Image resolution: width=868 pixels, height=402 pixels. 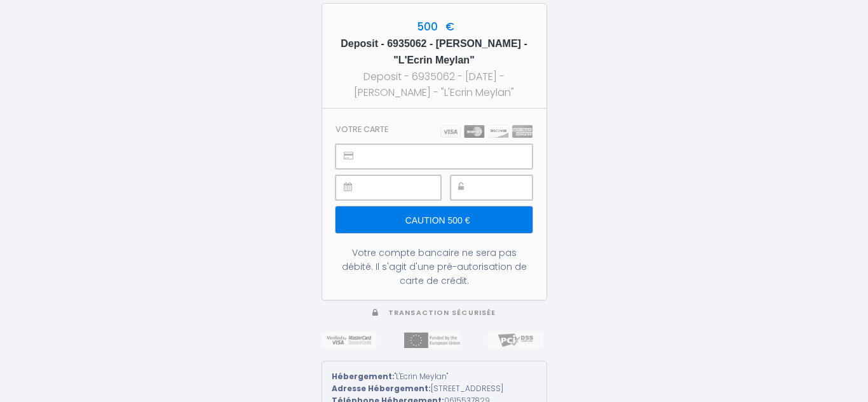 What do you see at coordinates (434, 267) in the screenshot?
I see `div: Votre compte bancaire ne sera pas débité. Il s'agit d'une pré-autorisation de carte de crédit.` at bounding box center [434, 267].